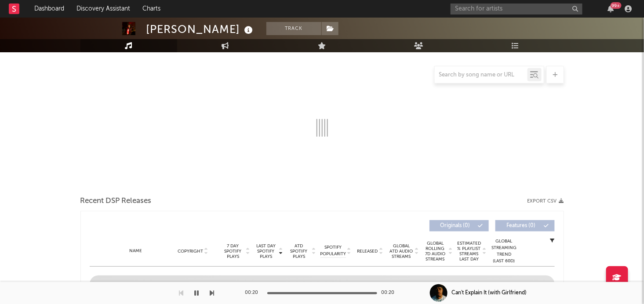 The width and height of the screenshot is (644, 304). I want to click on span: Recent DSP Releases, so click(116, 201).